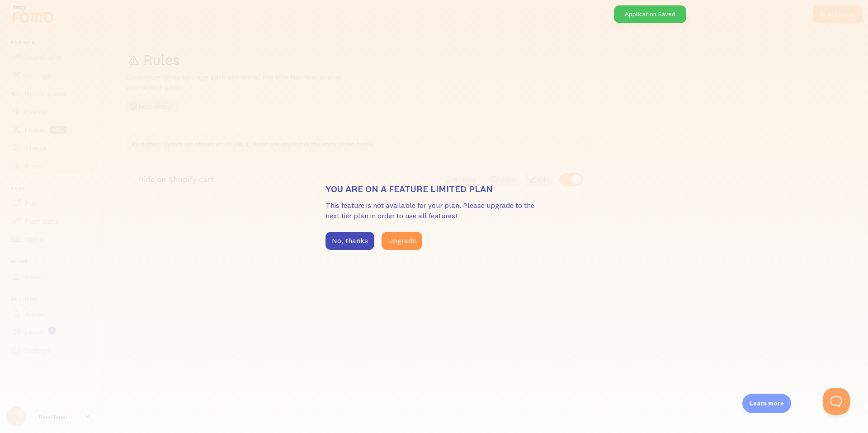 The width and height of the screenshot is (868, 433). I want to click on div: Application Saved, so click(650, 14).